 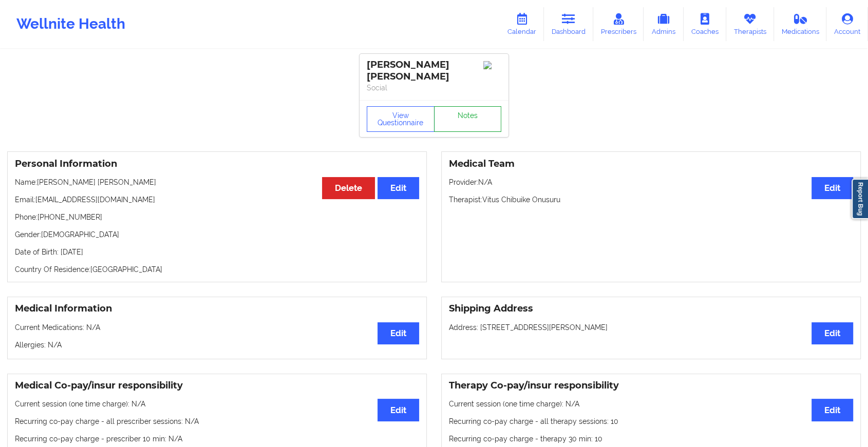 I want to click on p: Recurring co-pay charge - therapy 30 min : 10, so click(x=651, y=439).